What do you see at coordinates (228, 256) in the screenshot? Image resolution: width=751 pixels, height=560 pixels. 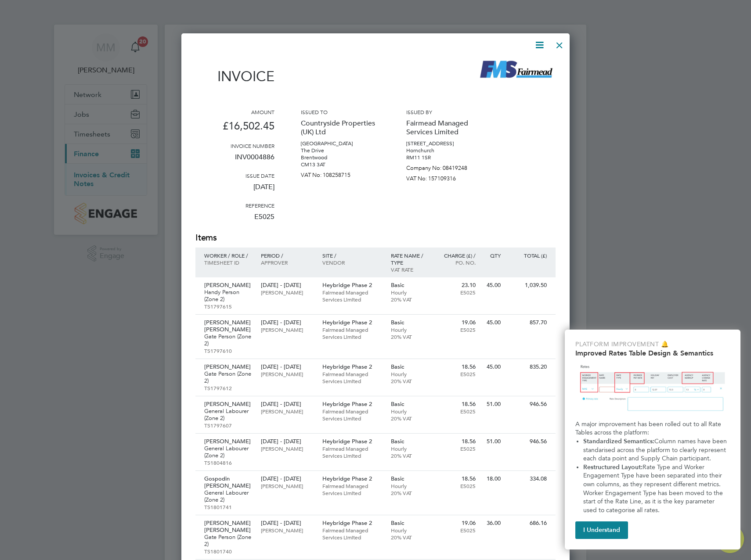 I see `p: Worker / Role /` at bounding box center [228, 256].